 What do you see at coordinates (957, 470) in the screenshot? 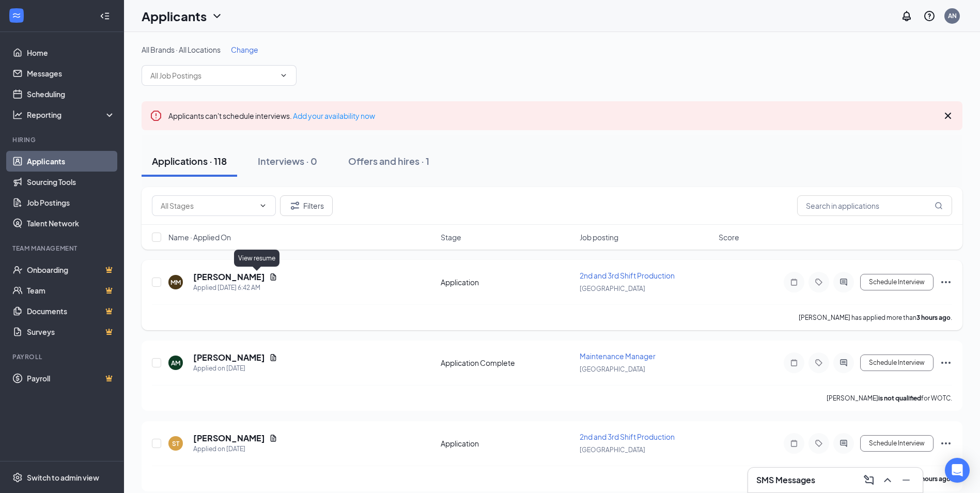
I see `div: Open Intercom Messenger` at bounding box center [957, 470].